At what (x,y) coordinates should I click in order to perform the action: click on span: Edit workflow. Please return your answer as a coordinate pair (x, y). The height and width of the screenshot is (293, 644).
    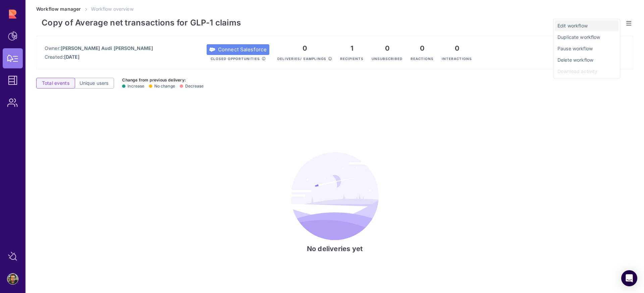
    Looking at the image, I should click on (586, 26).